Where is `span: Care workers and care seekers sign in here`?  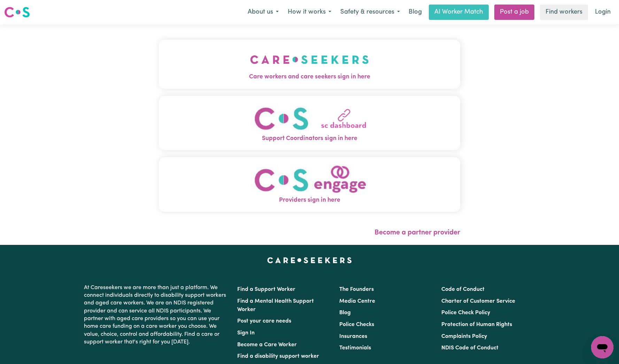
span: Care workers and care seekers sign in here is located at coordinates (309, 77).